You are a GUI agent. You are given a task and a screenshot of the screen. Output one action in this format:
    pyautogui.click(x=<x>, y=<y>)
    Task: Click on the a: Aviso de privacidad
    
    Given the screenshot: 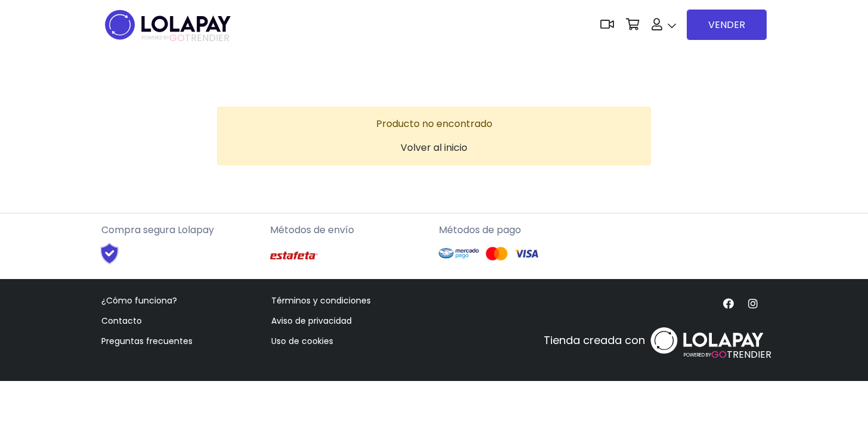 What is the action you would take?
    pyautogui.click(x=311, y=321)
    